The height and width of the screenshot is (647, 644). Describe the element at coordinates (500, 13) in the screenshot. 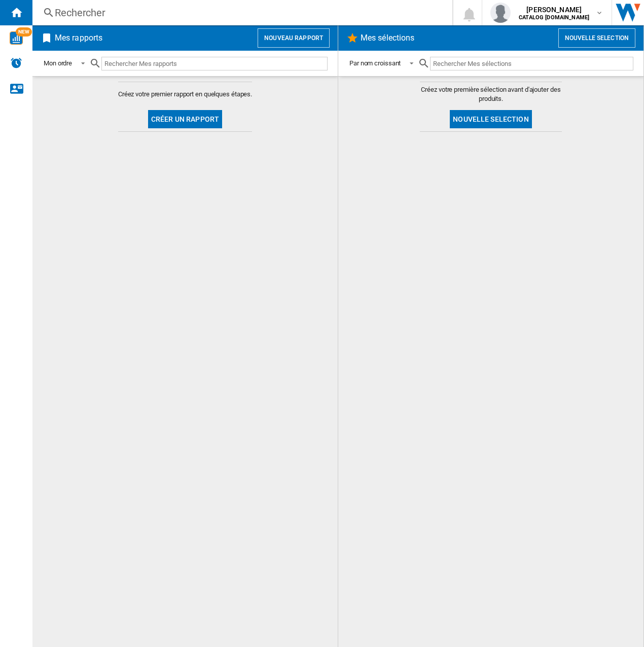

I see `img: profile.jpg` at that location.